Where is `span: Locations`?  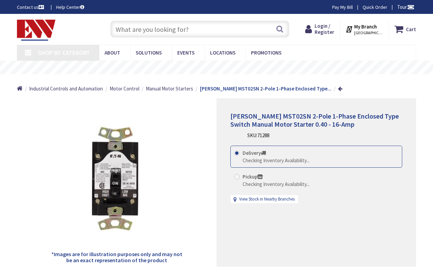
span: Locations is located at coordinates (222, 52).